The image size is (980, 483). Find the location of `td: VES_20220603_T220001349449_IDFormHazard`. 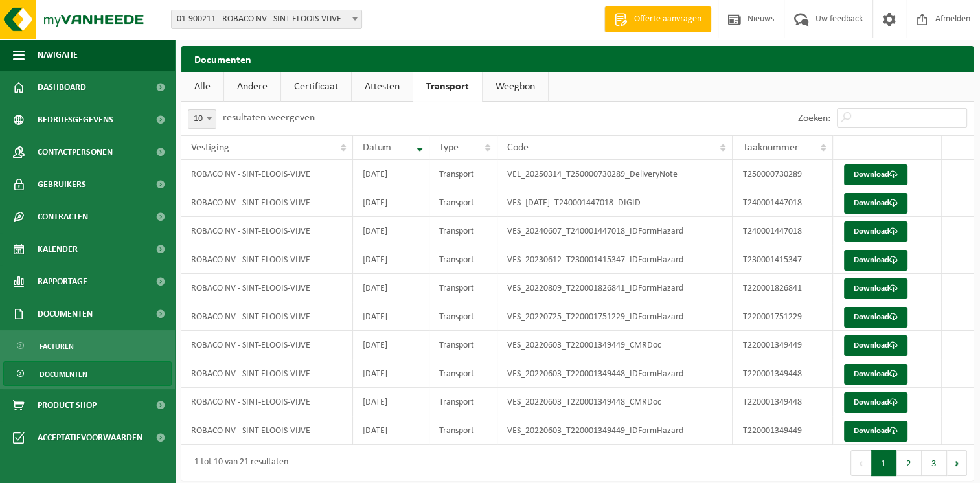

td: VES_20220603_T220001349449_IDFormHazard is located at coordinates (615, 431).